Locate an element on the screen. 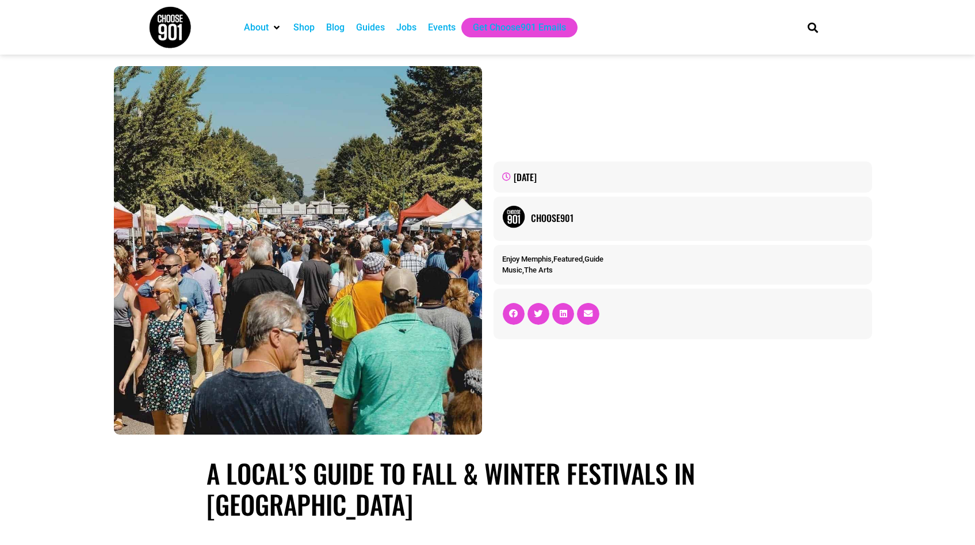 The width and height of the screenshot is (975, 545). div: Get Choose901 Emails is located at coordinates (519, 28).